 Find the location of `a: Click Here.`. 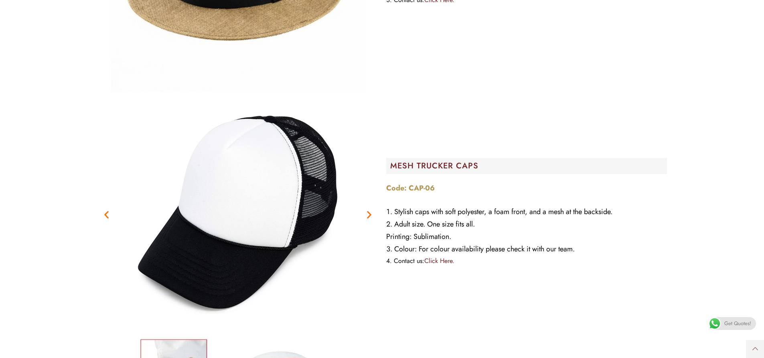

a: Click Here. is located at coordinates (439, 261).